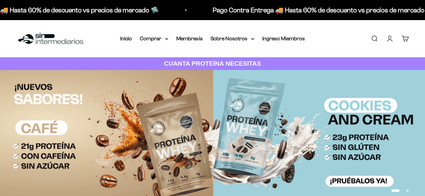  I want to click on summary: Comprar, so click(154, 39).